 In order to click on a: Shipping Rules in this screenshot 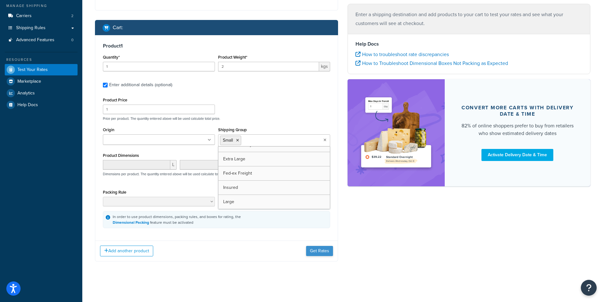, I will do `click(41, 28)`.